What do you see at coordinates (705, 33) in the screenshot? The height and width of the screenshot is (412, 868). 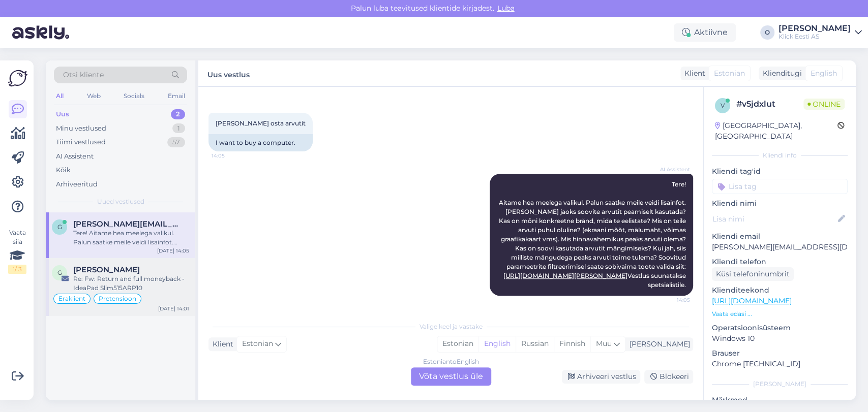 I see `div: Aktiivne` at bounding box center [705, 33].